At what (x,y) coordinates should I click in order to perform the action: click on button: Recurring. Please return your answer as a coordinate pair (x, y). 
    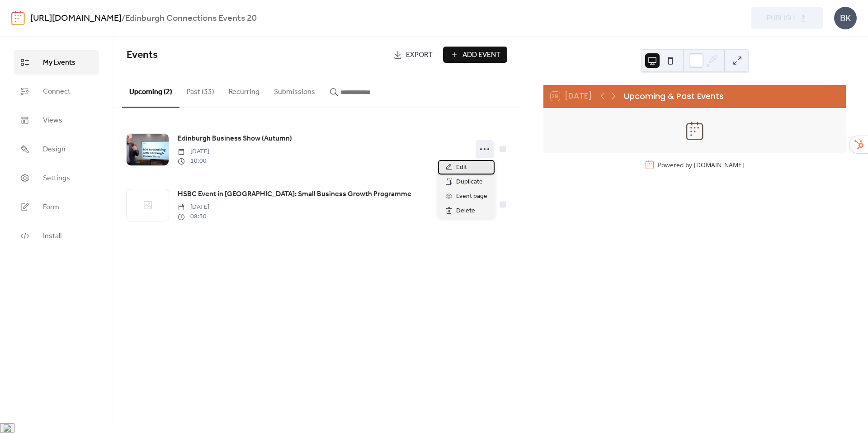
    Looking at the image, I should click on (244, 90).